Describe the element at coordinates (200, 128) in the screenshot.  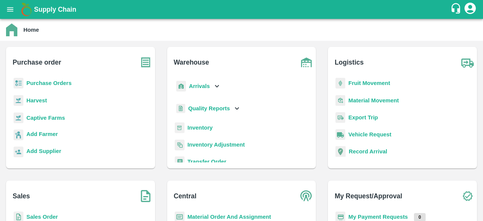
I see `a: Inventory` at that location.